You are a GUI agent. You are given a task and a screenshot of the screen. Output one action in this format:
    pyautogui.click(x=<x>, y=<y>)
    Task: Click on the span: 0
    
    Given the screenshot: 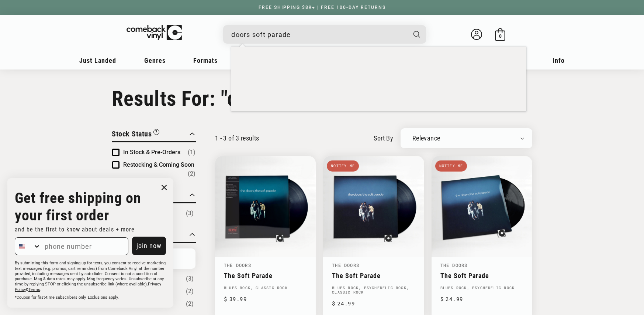 What is the action you would take?
    pyautogui.click(x=500, y=36)
    